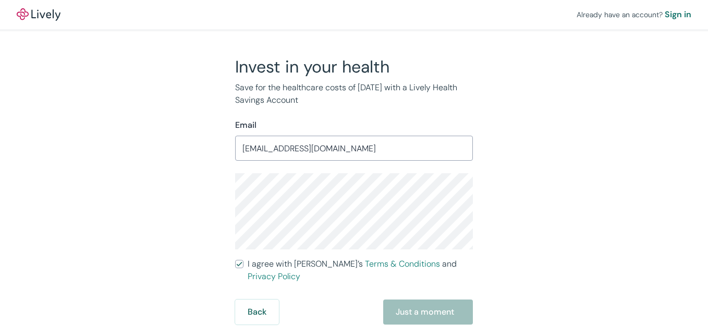 The height and width of the screenshot is (335, 708). I want to click on a: Terms & Conditions, so click(402, 263).